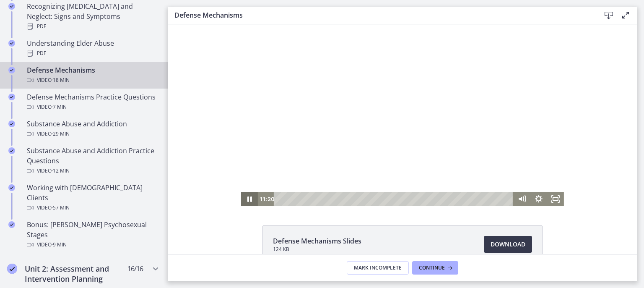 The height and width of the screenshot is (288, 644). Describe the element at coordinates (354, 174) in the screenshot. I see `button: Mute` at that location.